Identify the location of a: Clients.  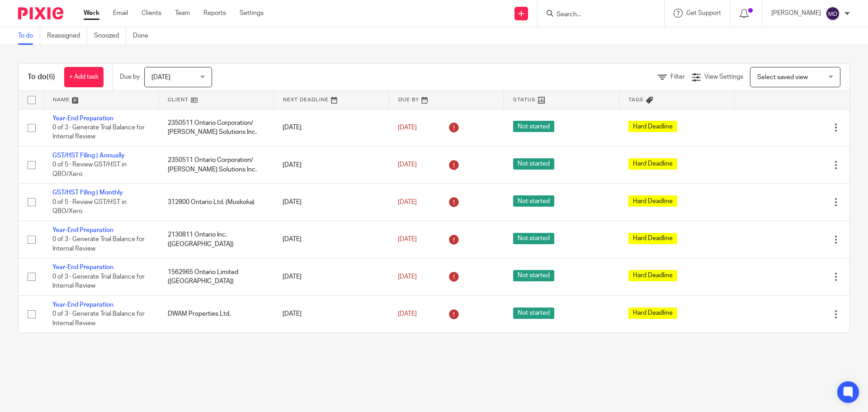
(152, 13).